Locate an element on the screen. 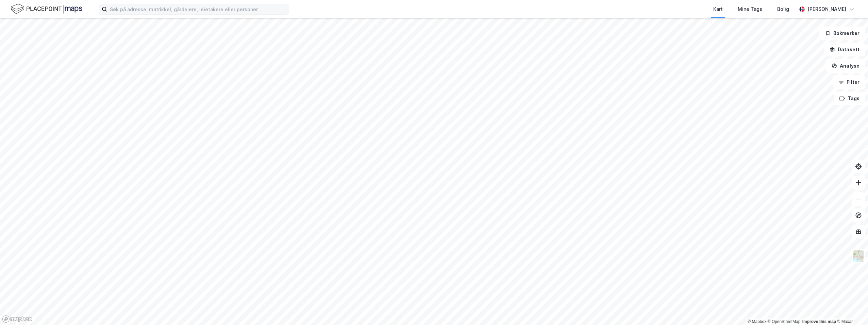 This screenshot has width=868, height=325. img: Z is located at coordinates (858, 256).